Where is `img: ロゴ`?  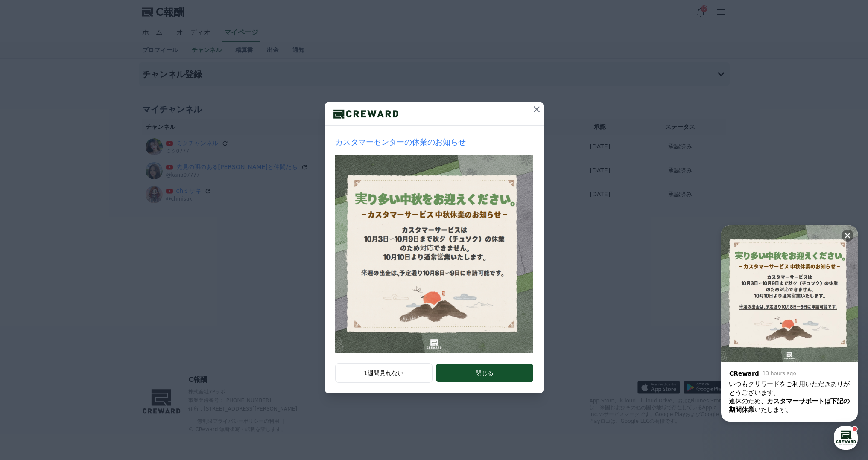 img: ロゴ is located at coordinates (365, 114).